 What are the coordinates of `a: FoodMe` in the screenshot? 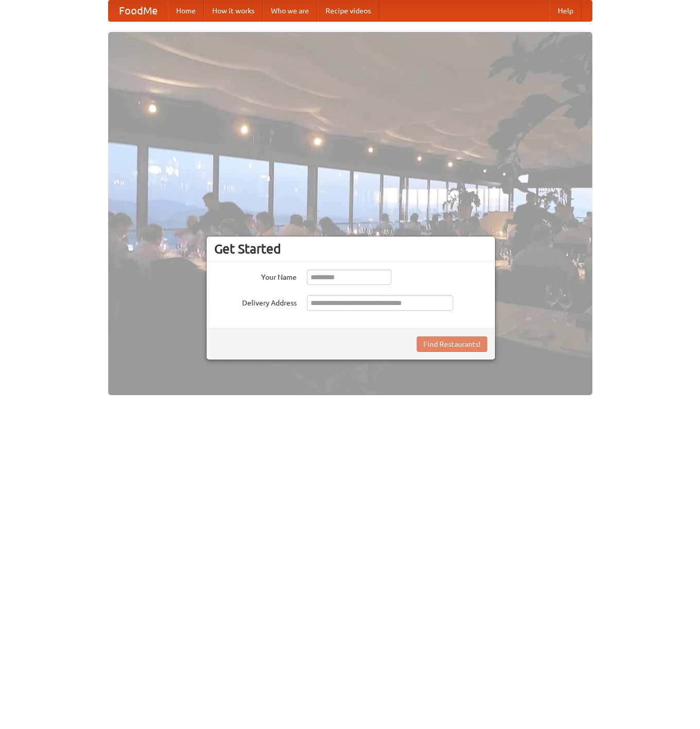 It's located at (138, 11).